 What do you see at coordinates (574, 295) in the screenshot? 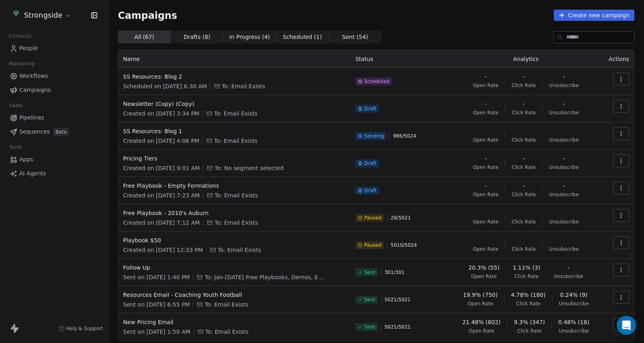
I see `span: 0.24% (9)` at bounding box center [574, 295].